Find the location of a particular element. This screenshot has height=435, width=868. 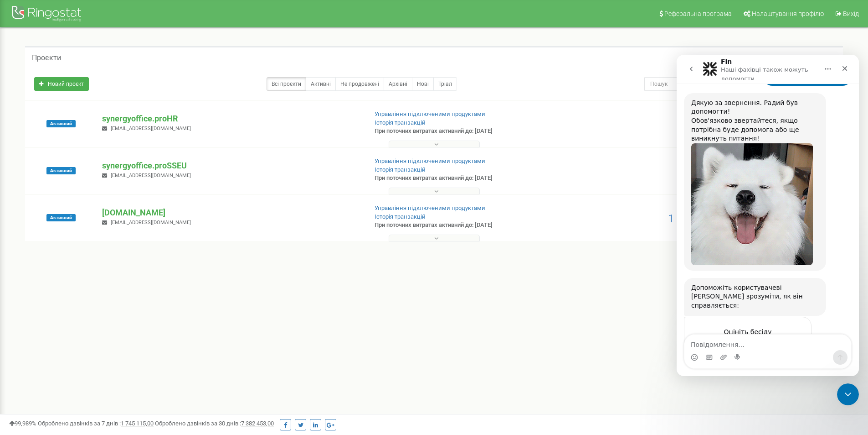

span: Оброблено дзвінків за 30 днів : is located at coordinates (214, 423).